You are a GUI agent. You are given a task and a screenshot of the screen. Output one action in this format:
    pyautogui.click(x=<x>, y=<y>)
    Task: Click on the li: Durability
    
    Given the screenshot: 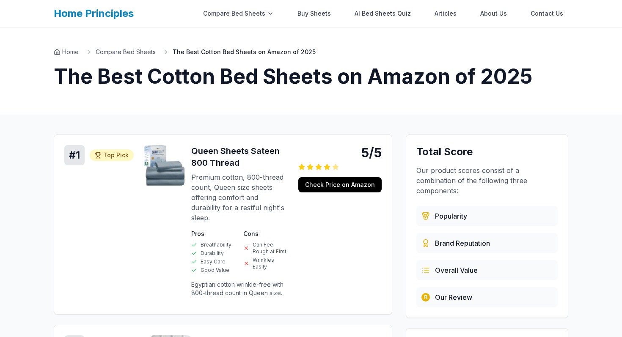 What is the action you would take?
    pyautogui.click(x=214, y=253)
    